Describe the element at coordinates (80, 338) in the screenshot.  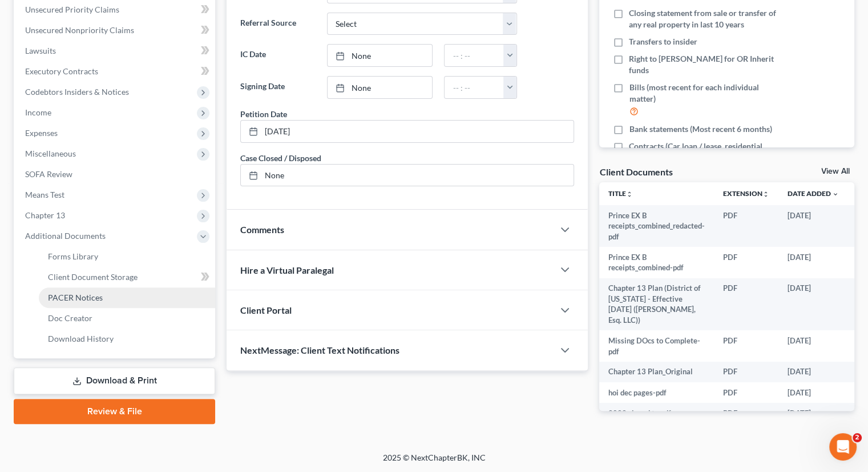
I see `span: Download History` at that location.